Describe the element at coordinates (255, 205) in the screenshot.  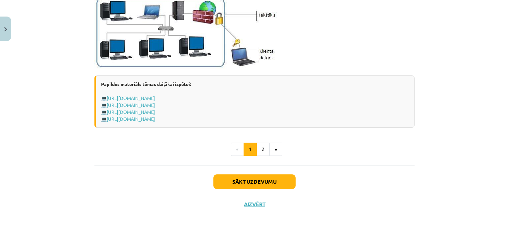
I see `button: Aizvērt` at that location.